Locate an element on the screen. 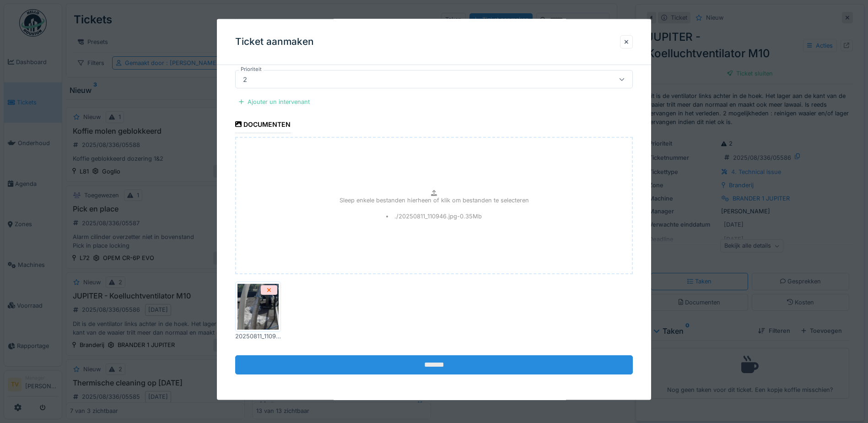 Image resolution: width=868 pixels, height=423 pixels. div: 20250811_110946.jpg is located at coordinates (258, 335).